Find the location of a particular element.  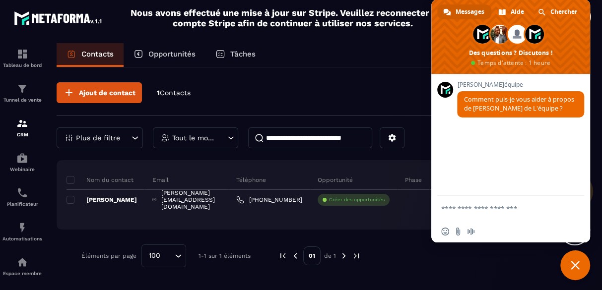

p: 1 is located at coordinates (174, 93).